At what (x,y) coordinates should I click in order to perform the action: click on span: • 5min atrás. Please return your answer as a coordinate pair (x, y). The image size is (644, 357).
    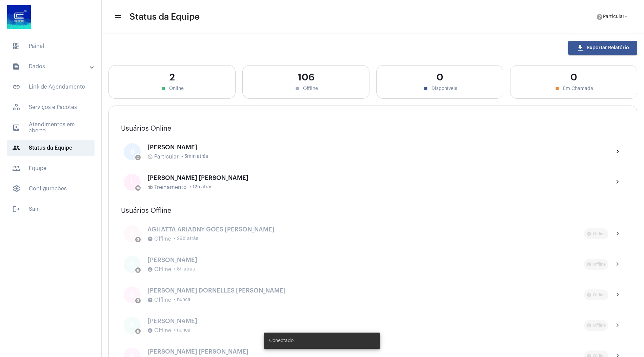
    Looking at the image, I should click on (195, 156).